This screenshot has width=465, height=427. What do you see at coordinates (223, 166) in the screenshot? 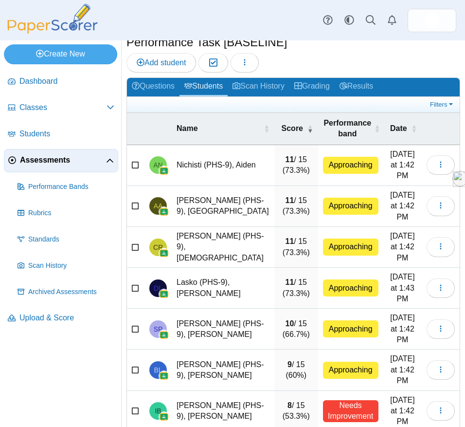
I see `td: Nichisti (PHS-9), Aiden` at bounding box center [223, 166].